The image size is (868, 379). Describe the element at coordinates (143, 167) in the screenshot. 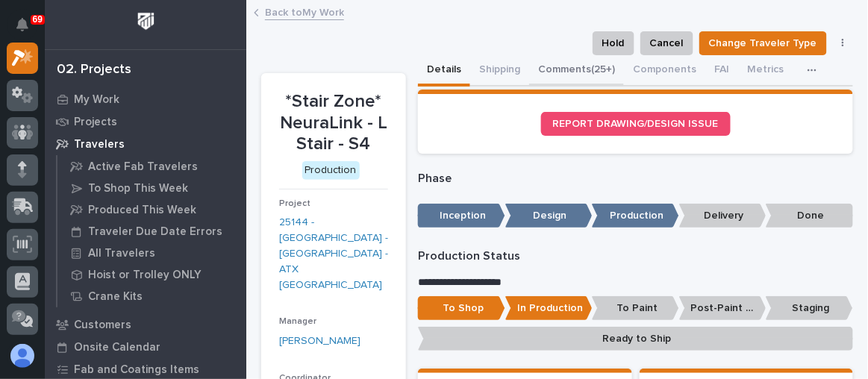

I see `p: Active Fab Travelers` at that location.